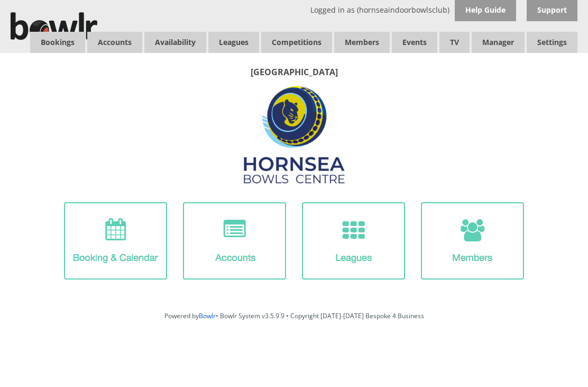  Describe the element at coordinates (207, 316) in the screenshot. I see `a: Bowlr` at that location.